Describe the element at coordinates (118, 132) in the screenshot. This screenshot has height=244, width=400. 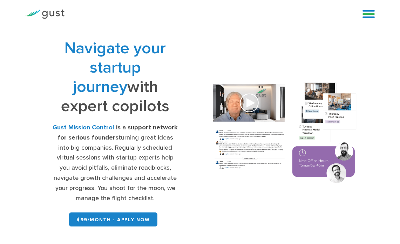
I see `strong: is a support network for serious founders` at that location.